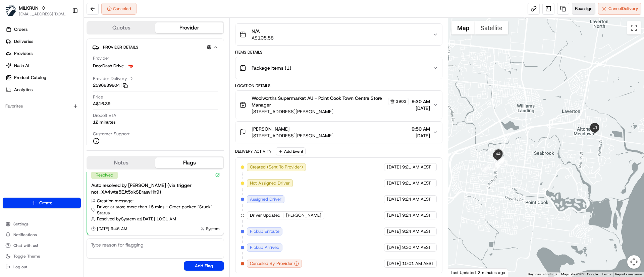  Describe the element at coordinates (101, 58) in the screenshot. I see `span: Provider` at that location.